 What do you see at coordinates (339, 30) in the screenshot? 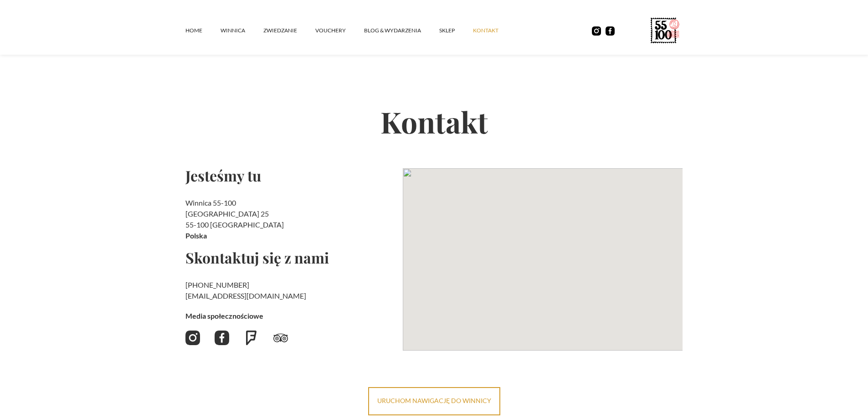
I see `a: vouchery` at bounding box center [339, 30].